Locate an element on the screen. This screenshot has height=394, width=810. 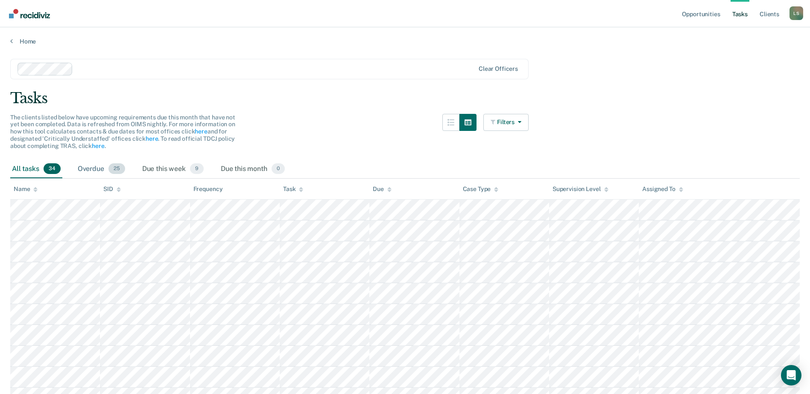
a: Home is located at coordinates (405, 41).